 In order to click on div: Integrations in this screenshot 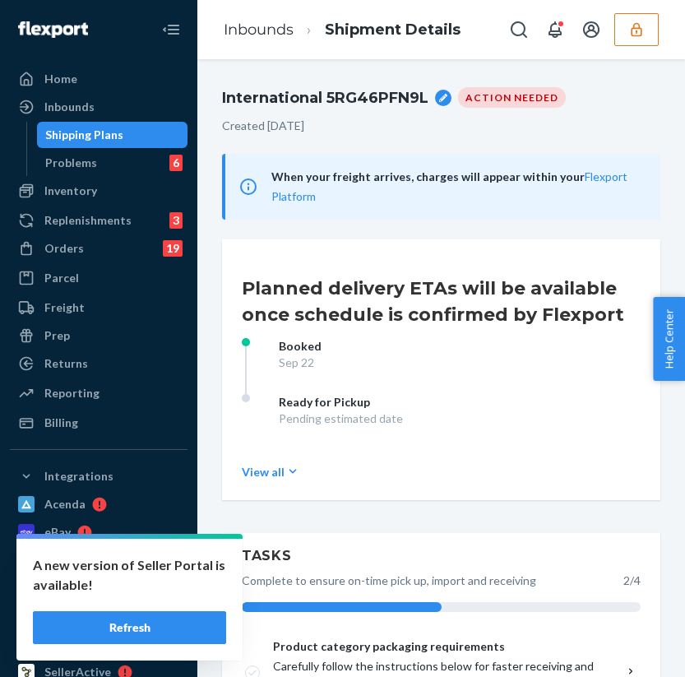, I will do `click(79, 476)`.